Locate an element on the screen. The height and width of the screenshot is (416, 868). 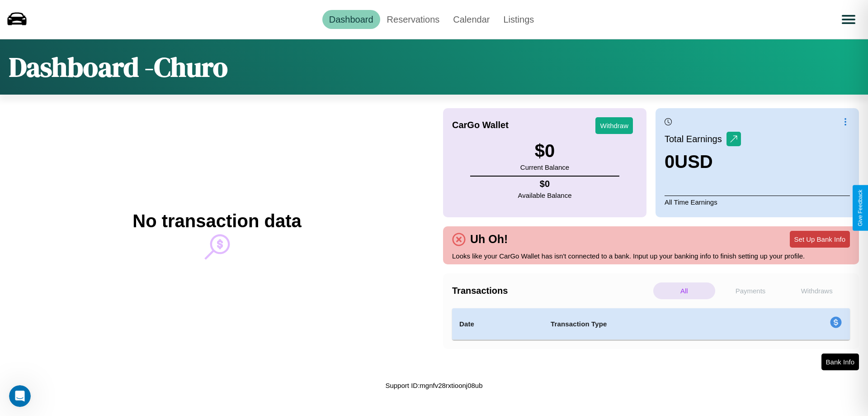
a: Reservations is located at coordinates (413, 19).